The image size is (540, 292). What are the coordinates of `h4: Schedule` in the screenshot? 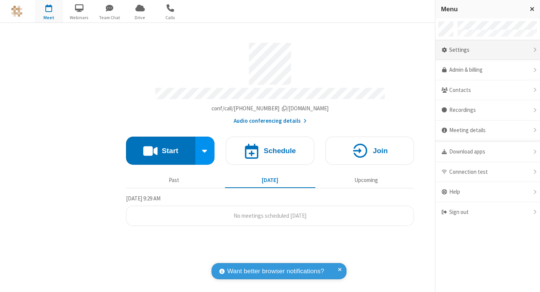 It's located at (280, 150).